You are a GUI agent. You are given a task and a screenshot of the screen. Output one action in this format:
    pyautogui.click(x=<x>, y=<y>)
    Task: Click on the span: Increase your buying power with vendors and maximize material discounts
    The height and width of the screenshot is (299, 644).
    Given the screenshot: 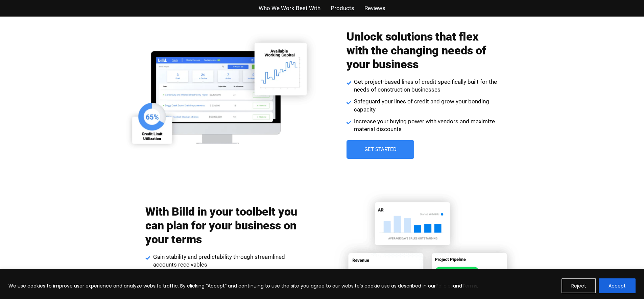 What is the action you would take?
    pyautogui.click(x=426, y=126)
    